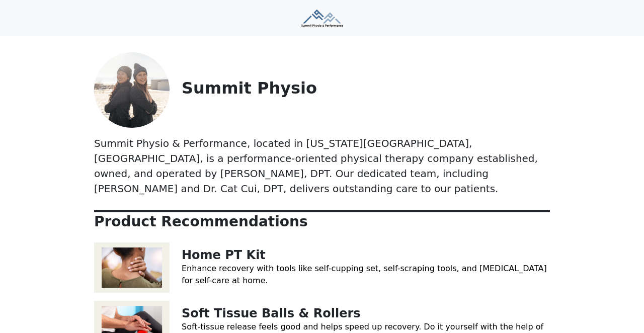 The height and width of the screenshot is (333, 644). Describe the element at coordinates (322, 222) in the screenshot. I see `p: Product Recommendations` at that location.